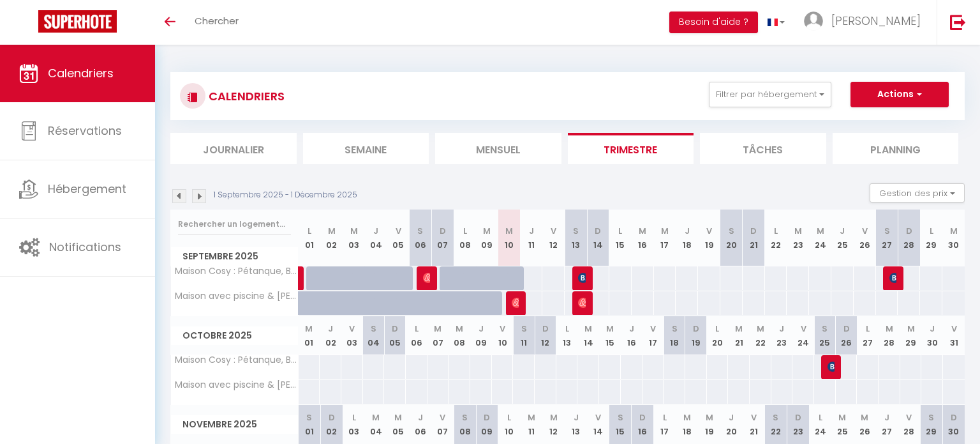 The image size is (980, 444). Describe the element at coordinates (553, 424) in the screenshot. I see `th: 12` at that location.